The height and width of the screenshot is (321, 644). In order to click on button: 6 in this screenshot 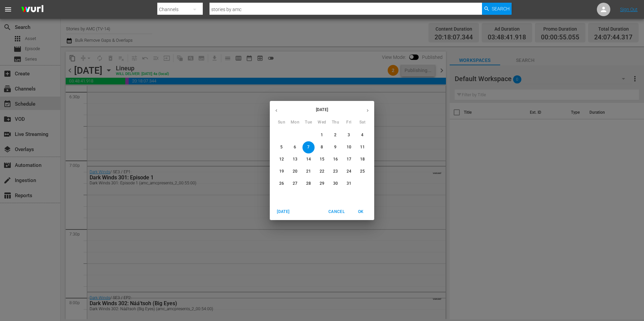, I will do `click(295, 147)`.